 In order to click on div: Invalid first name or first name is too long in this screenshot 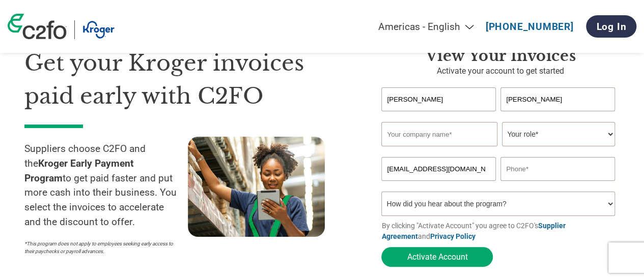, I will do `click(439, 115)`.